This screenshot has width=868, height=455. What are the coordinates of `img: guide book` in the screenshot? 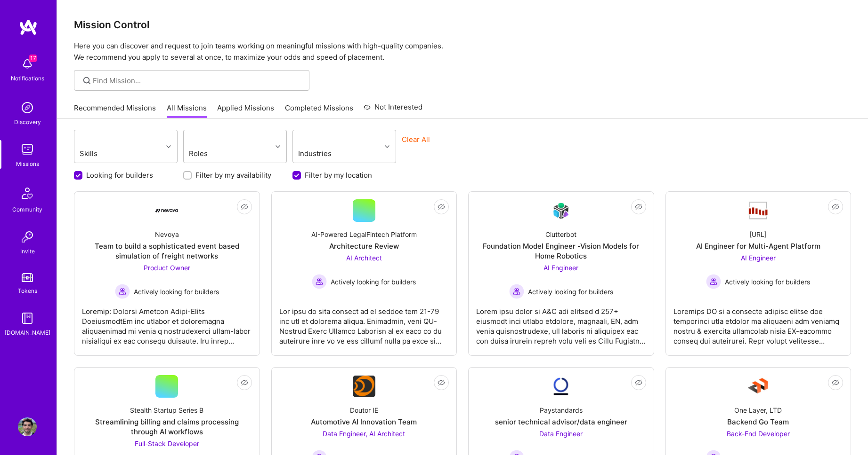 It's located at (27, 318).